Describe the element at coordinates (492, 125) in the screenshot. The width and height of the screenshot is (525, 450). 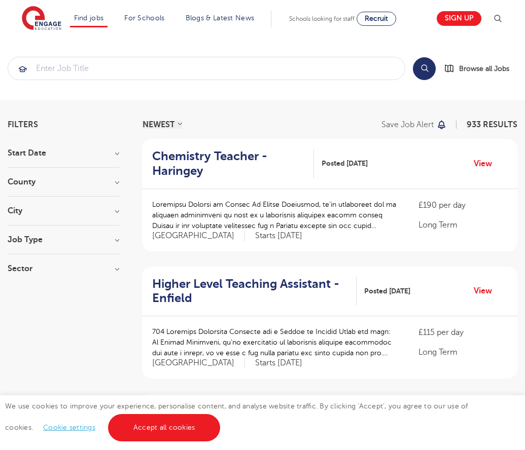
I see `span: 933 RESULTS` at that location.